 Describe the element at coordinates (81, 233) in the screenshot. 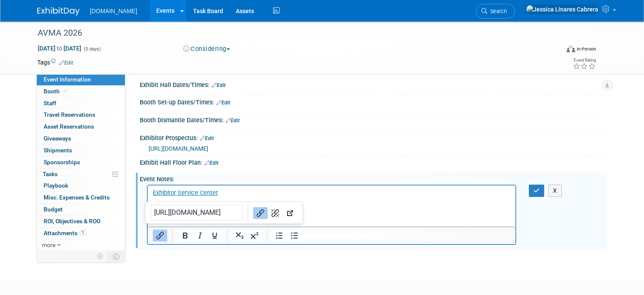

I see `a: Attachments1` at that location.